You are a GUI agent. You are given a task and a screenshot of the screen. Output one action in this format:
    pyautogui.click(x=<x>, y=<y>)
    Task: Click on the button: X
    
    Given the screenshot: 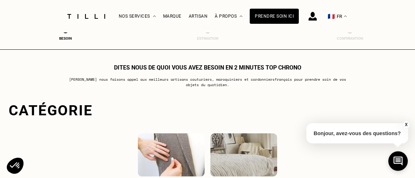 What is the action you would take?
    pyautogui.click(x=406, y=125)
    